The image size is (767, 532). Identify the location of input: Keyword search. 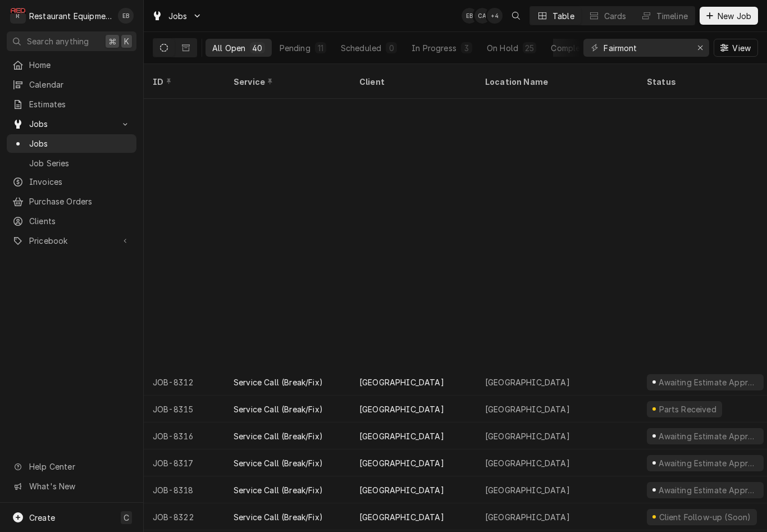
(646, 48).